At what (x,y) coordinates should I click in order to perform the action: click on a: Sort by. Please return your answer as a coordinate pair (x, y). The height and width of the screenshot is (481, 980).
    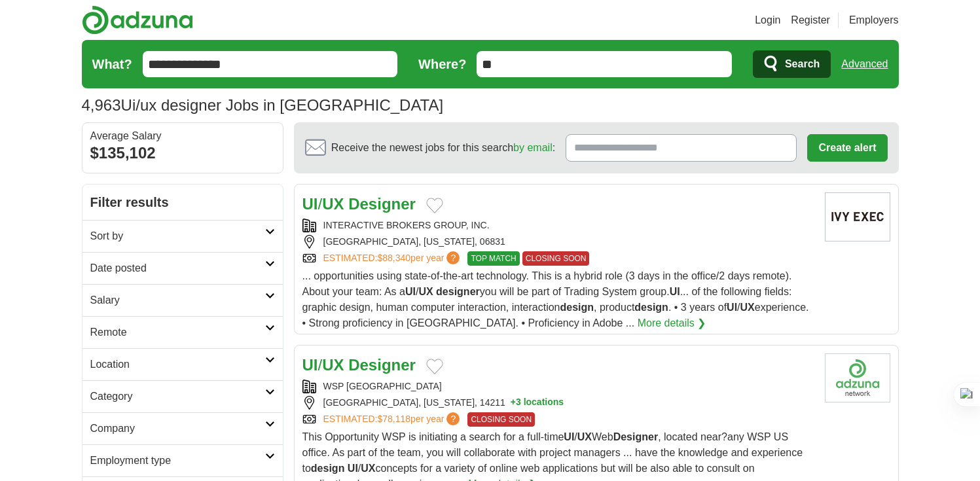
    Looking at the image, I should click on (182, 236).